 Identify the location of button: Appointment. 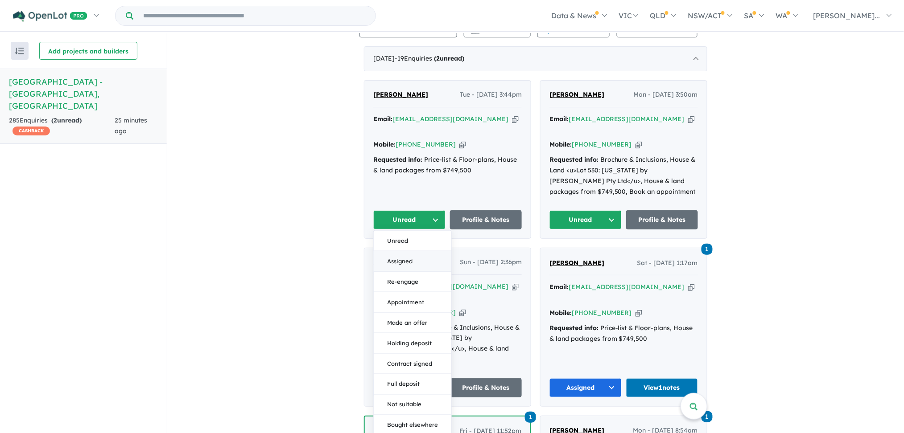
(412, 303).